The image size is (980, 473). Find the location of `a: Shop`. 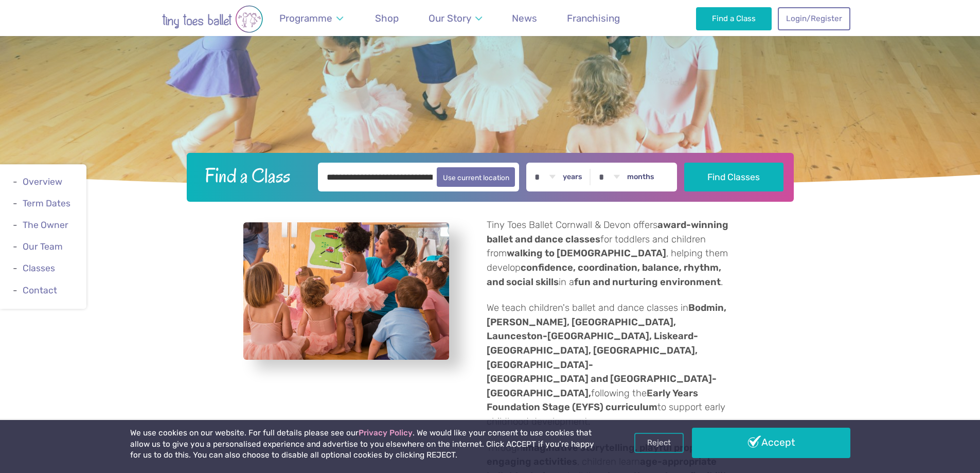

a: Shop is located at coordinates (387, 18).